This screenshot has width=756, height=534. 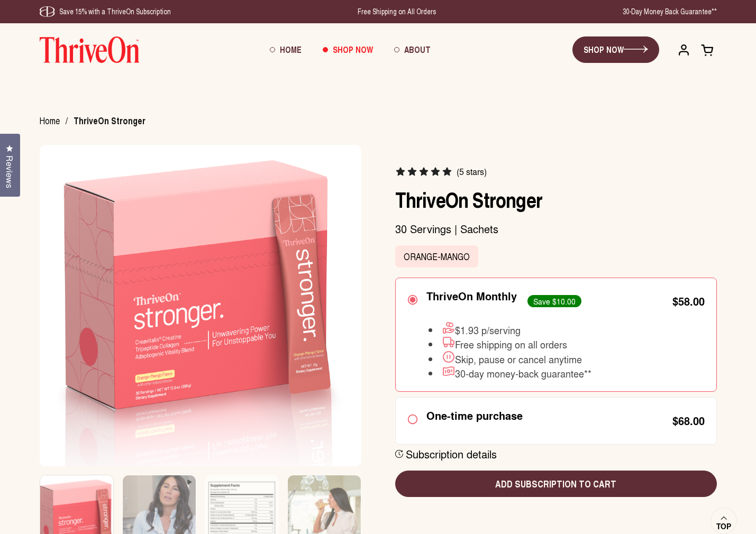 What do you see at coordinates (556, 199) in the screenshot?
I see `h1: ThriveOn Stronger` at bounding box center [556, 199].